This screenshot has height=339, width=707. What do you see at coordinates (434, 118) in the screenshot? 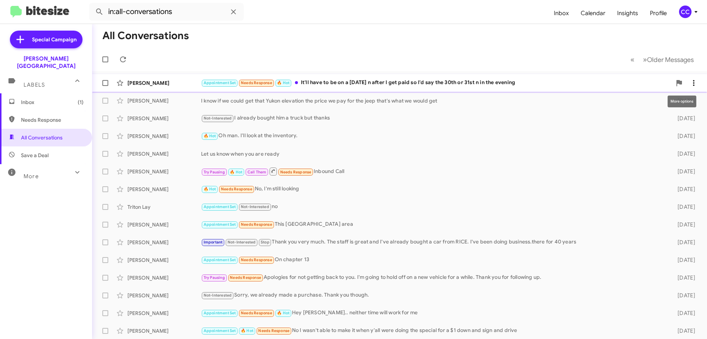
I see `div: I already bought him a truck but thanks` at bounding box center [434, 118].